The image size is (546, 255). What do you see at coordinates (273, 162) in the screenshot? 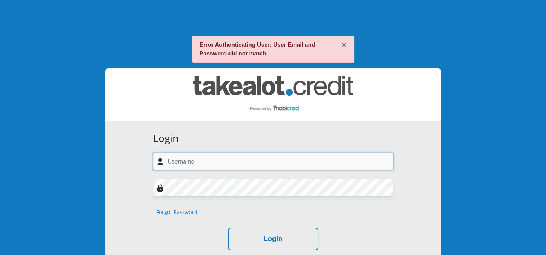
I see `input: Username` at bounding box center [273, 162].